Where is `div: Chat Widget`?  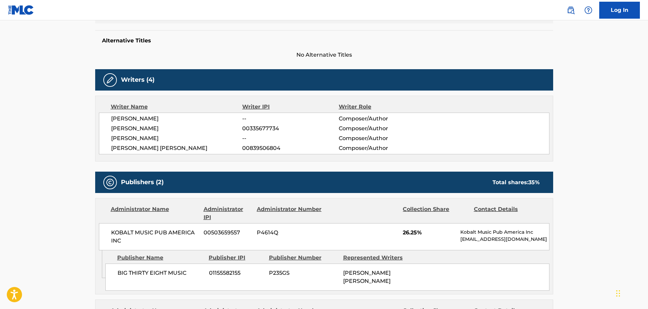
div: Chat Widget is located at coordinates (631, 292).